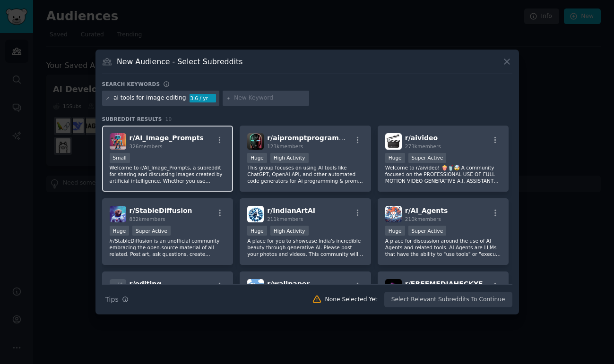 The width and height of the screenshot is (614, 364). What do you see at coordinates (393, 287) in the screenshot?
I see `img: FREEMEDIAHECKYEAH` at bounding box center [393, 287].